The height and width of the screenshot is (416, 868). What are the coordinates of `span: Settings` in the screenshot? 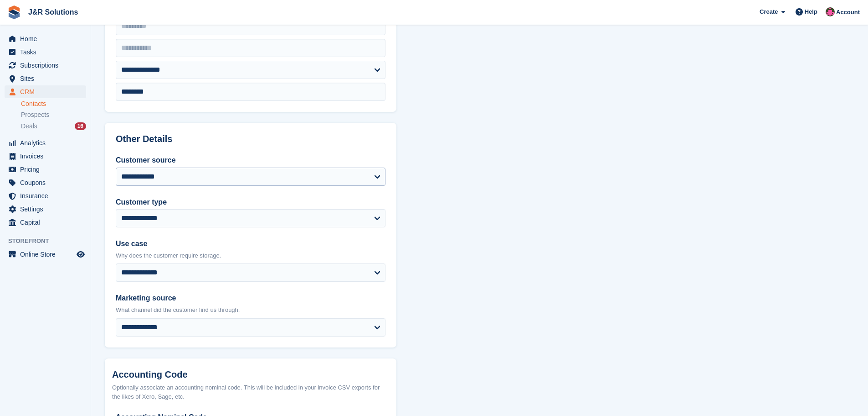 It's located at (47, 209).